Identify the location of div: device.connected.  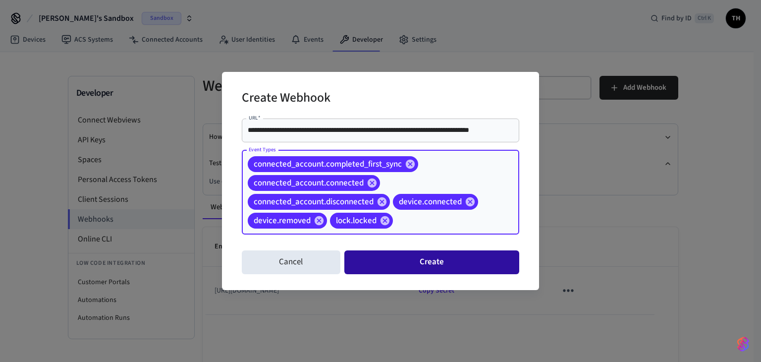
(436, 202).